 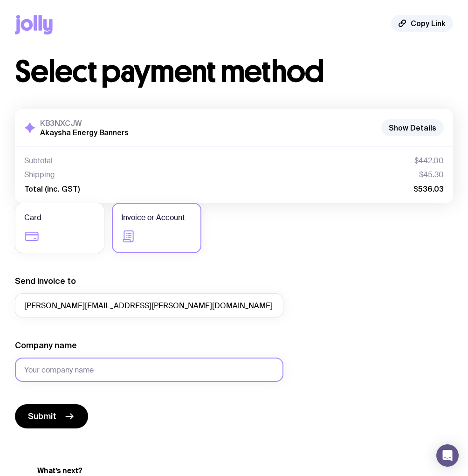 I want to click on span: Submit, so click(x=42, y=416).